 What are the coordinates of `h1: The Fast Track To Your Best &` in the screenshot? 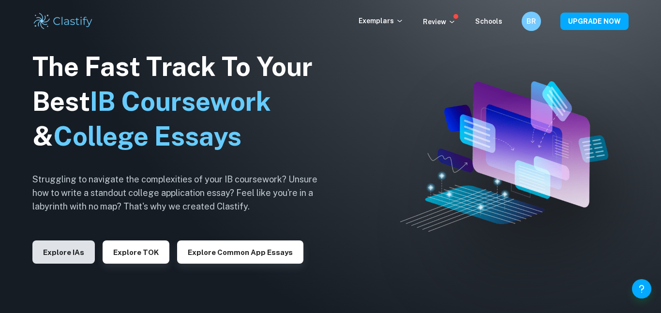 It's located at (182, 102).